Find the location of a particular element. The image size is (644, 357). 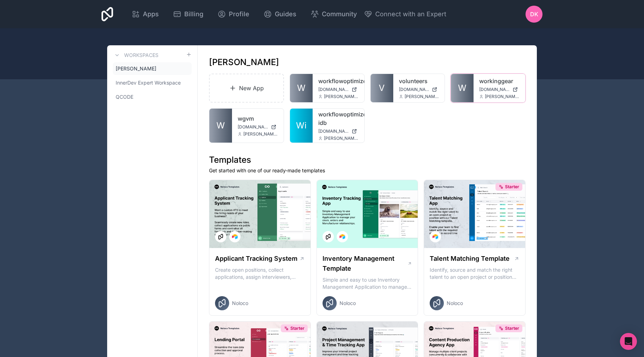

a: InnerDev Expert Workspace is located at coordinates (152, 83).